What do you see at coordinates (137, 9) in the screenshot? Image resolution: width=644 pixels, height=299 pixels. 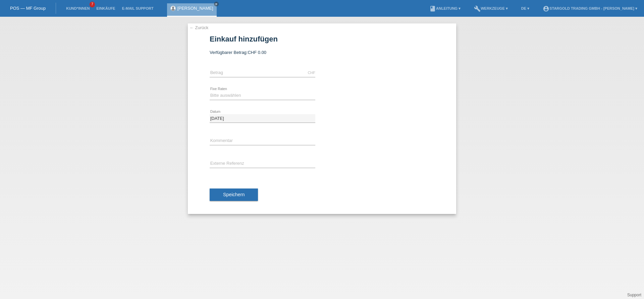 I see `a: E-Mail Support` at bounding box center [137, 9].